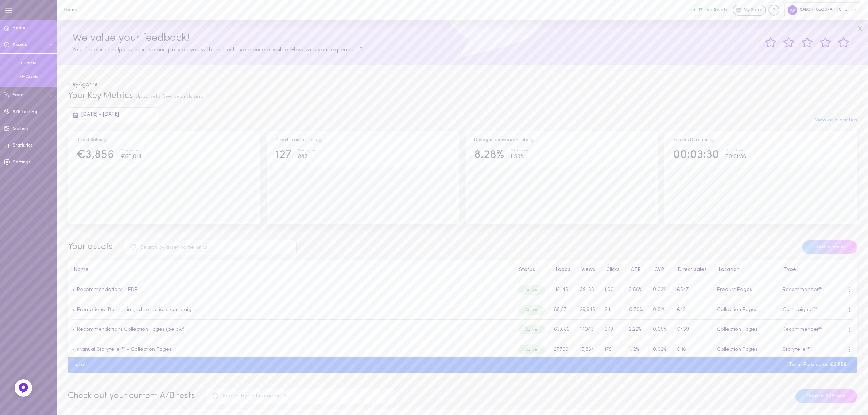 Image resolution: width=868 pixels, height=415 pixels. Describe the element at coordinates (588, 310) in the screenshot. I see `td: 29,945` at that location.